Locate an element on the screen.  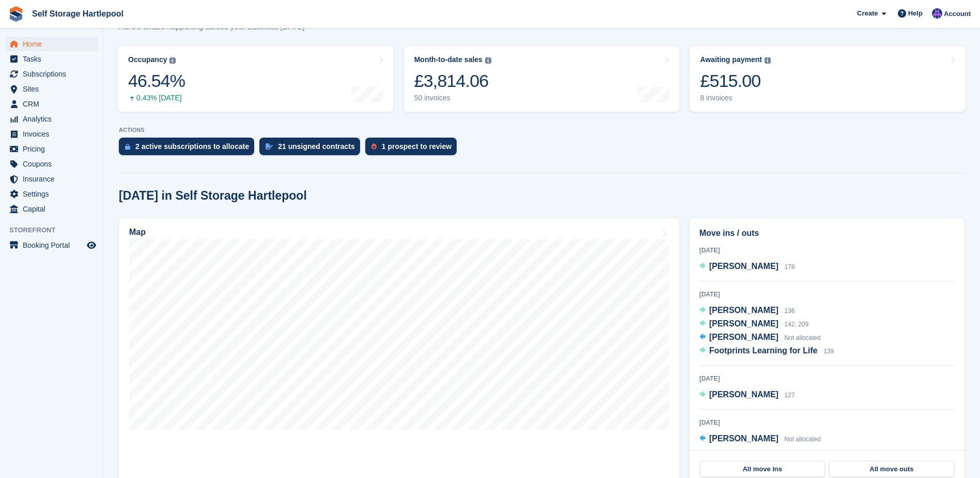
img: Sean Wood is located at coordinates (938, 13).